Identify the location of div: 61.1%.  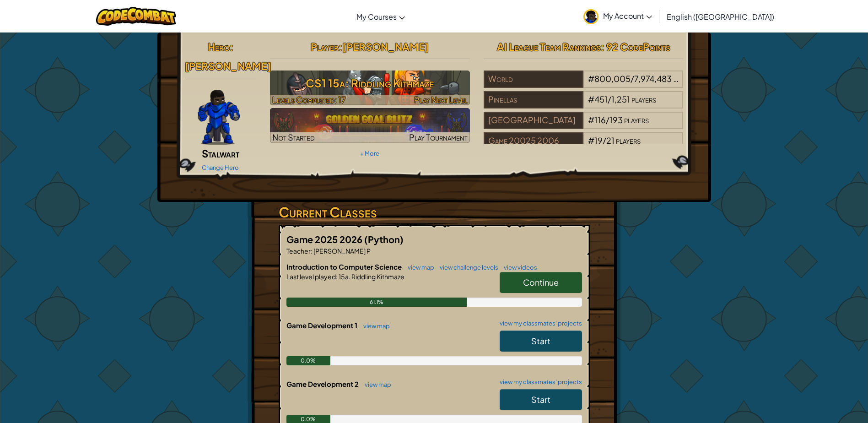
(376, 302).